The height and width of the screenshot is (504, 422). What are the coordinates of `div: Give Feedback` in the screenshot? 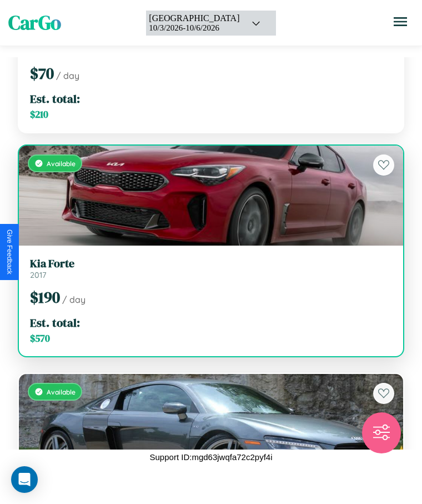 It's located at (9, 252).